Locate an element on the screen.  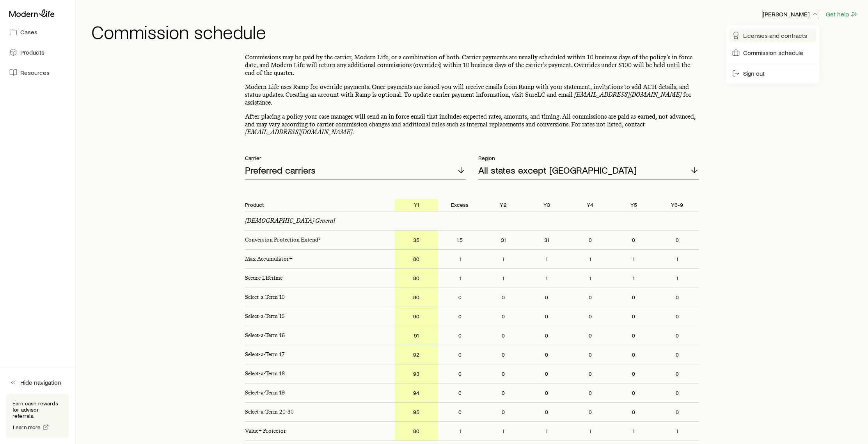
p: Preferred carriers is located at coordinates (280, 170).